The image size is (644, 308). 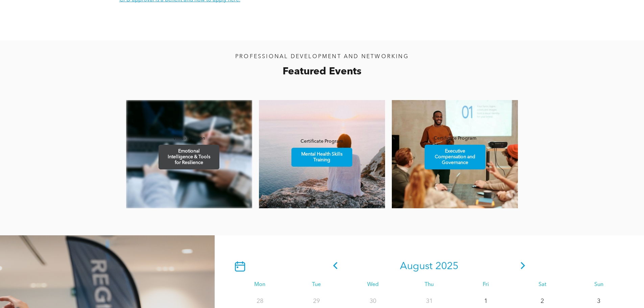 I want to click on p: 1, so click(x=486, y=301).